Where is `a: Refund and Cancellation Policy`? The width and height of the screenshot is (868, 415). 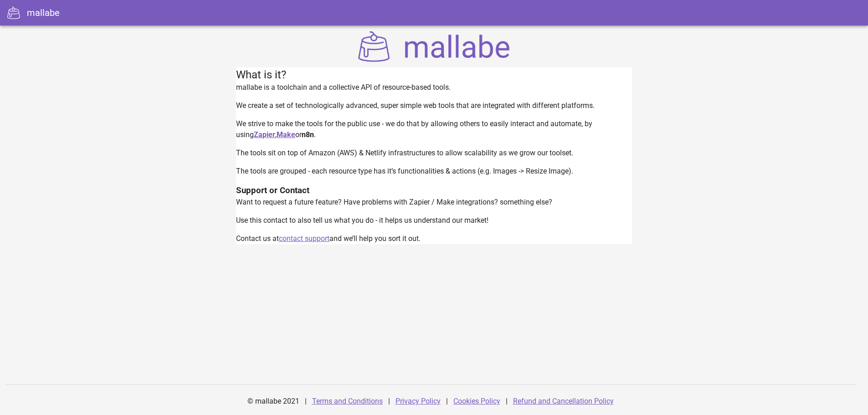 a: Refund and Cancellation Policy is located at coordinates (564, 401).